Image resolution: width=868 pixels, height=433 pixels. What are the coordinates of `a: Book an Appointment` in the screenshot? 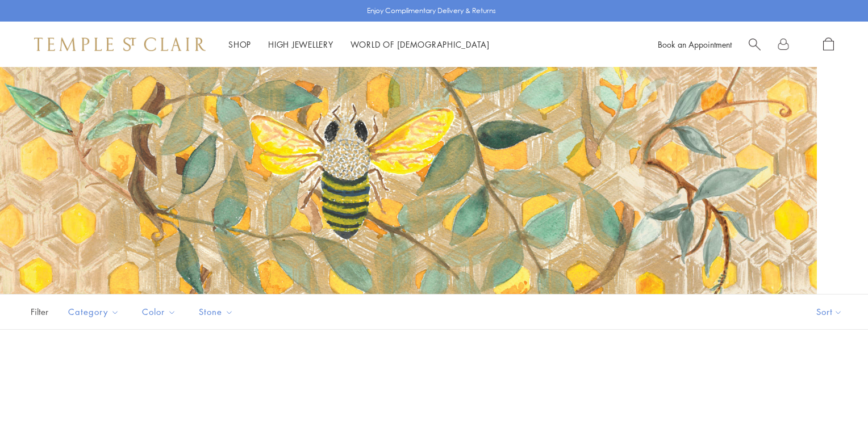 It's located at (694, 44).